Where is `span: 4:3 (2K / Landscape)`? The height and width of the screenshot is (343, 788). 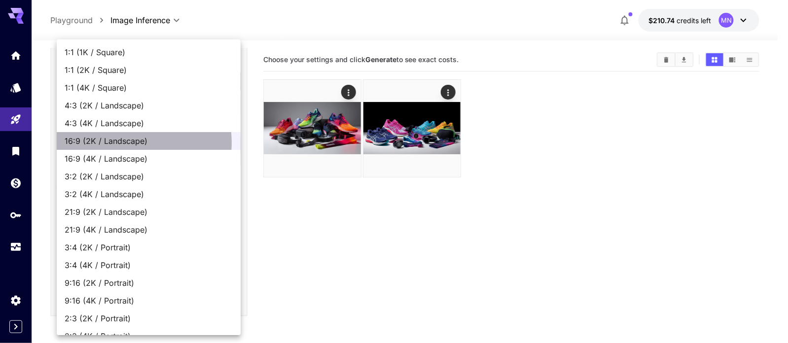 span: 4:3 (2K / Landscape) is located at coordinates (149, 106).